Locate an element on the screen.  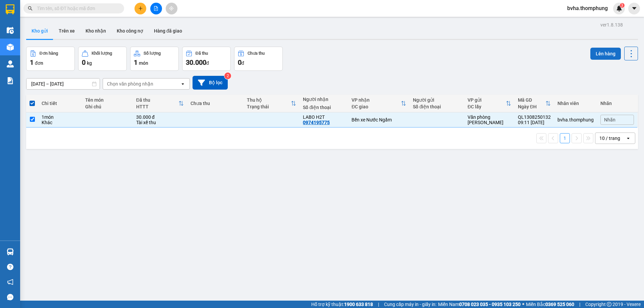
span: Nhãn is located at coordinates (610, 120).